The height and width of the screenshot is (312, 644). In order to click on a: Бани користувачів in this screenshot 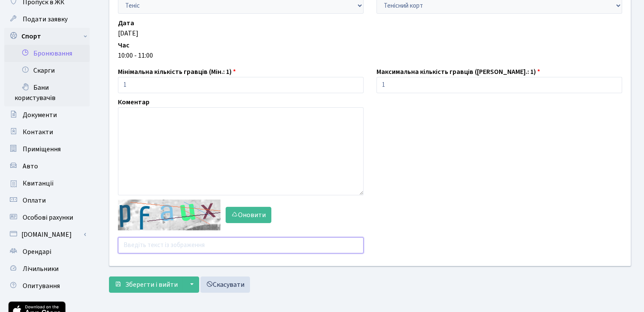, I will do `click(47, 93)`.